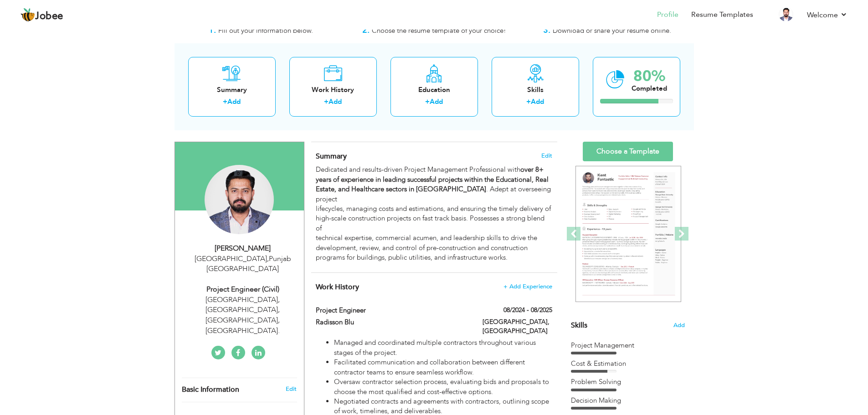  What do you see at coordinates (42, 15) in the screenshot?
I see `a: Jobee` at bounding box center [42, 15].